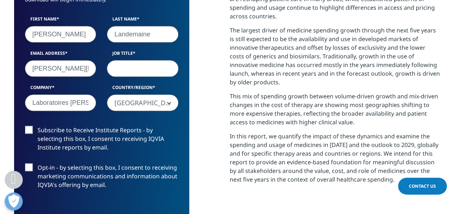 This screenshot has width=454, height=214. I want to click on label: First Name, so click(61, 21).